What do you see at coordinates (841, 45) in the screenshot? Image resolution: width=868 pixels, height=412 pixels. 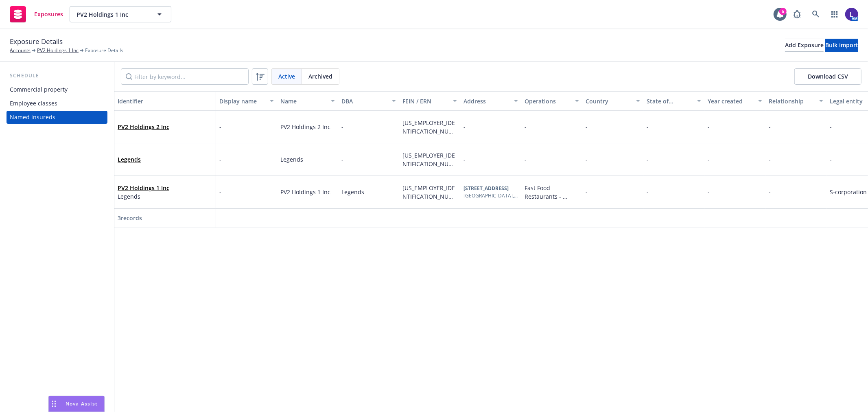 I see `button: Bulk import` at bounding box center [841, 45].